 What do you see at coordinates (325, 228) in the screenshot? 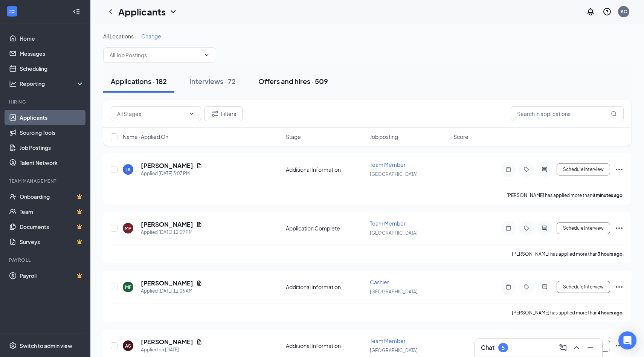
I see `div: Application Complete` at bounding box center [325, 228].